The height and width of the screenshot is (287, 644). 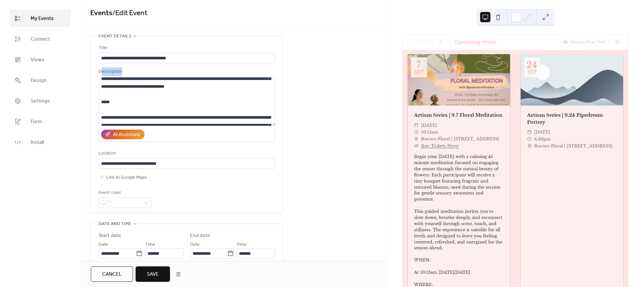 What do you see at coordinates (123, 134) in the screenshot?
I see `button: AI Assistant` at bounding box center [123, 134].